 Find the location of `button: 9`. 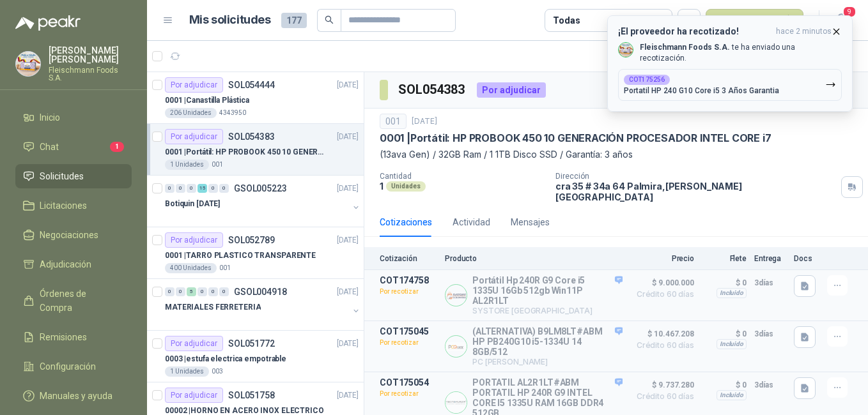

button: 9 is located at coordinates (841, 20).